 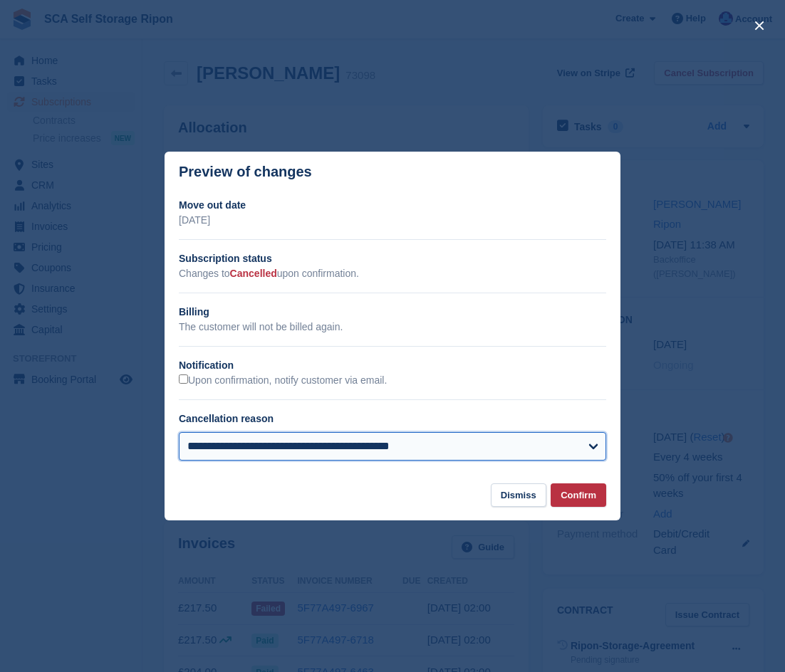 I want to click on p: Preview of changes, so click(x=245, y=172).